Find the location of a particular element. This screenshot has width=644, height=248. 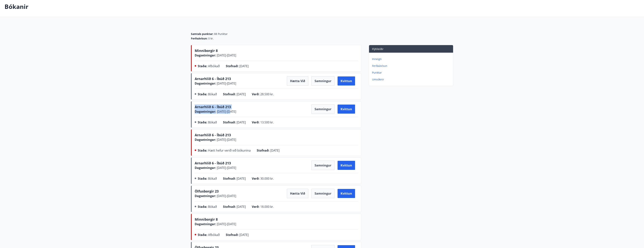

p: Punktar is located at coordinates (412, 73).